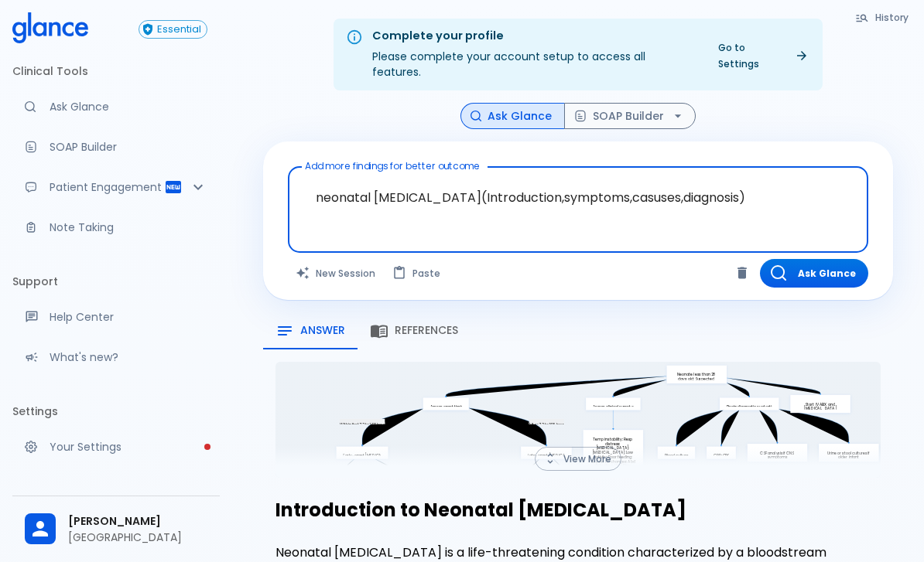 The width and height of the screenshot is (924, 562). I want to click on p: Note Taking, so click(129, 228).